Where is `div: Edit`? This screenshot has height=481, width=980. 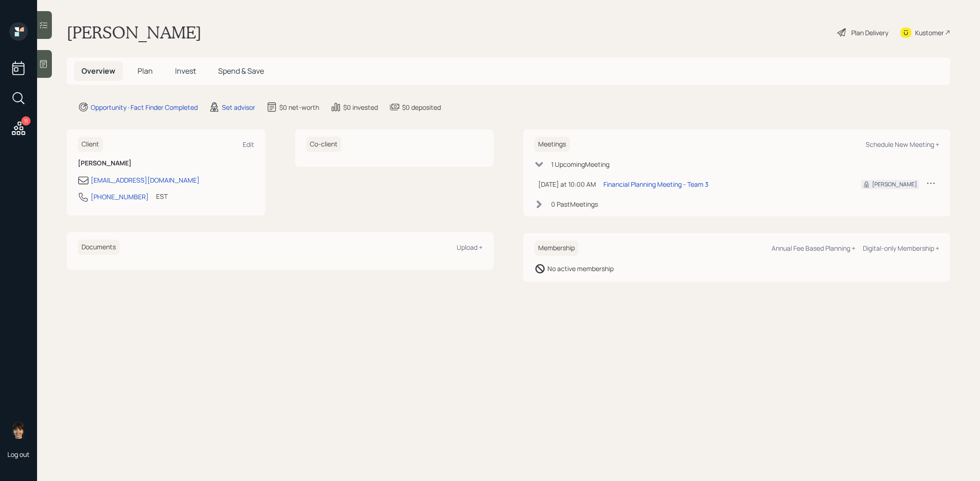
div: Edit is located at coordinates (248, 144).